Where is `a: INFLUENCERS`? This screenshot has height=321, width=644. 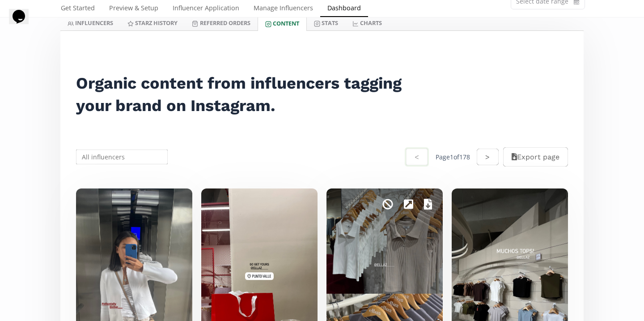
a: INFLUENCERS is located at coordinates (90, 23).